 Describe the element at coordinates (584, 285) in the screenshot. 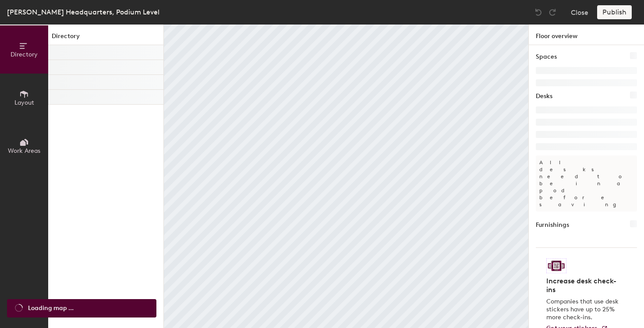

I see `h4: Increase desk check-ins` at that location.